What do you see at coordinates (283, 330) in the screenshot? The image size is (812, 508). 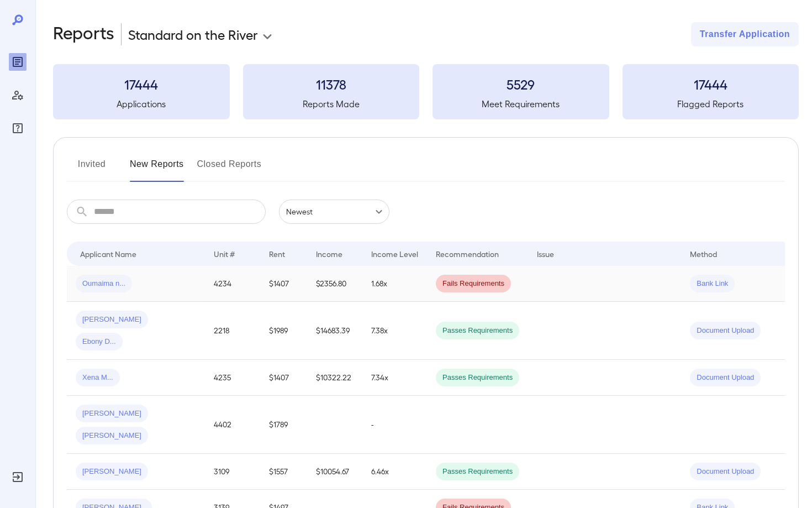 I see `td: $1989` at bounding box center [283, 330].